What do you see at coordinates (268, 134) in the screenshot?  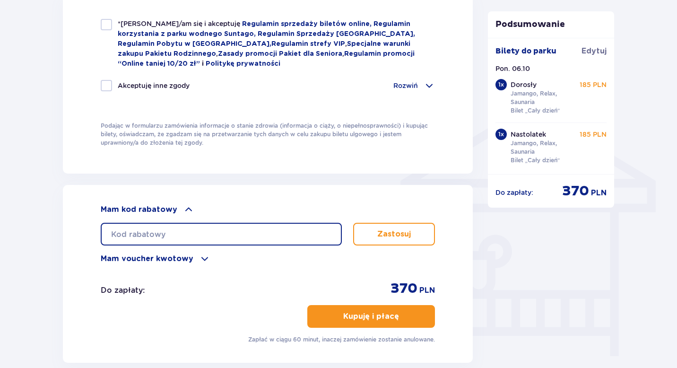 I see `p: Podając w formularzu zamówienia informacje o stanie zdrowia (informacja o ciąży, o niepełnosprawn...` at bounding box center [268, 134].